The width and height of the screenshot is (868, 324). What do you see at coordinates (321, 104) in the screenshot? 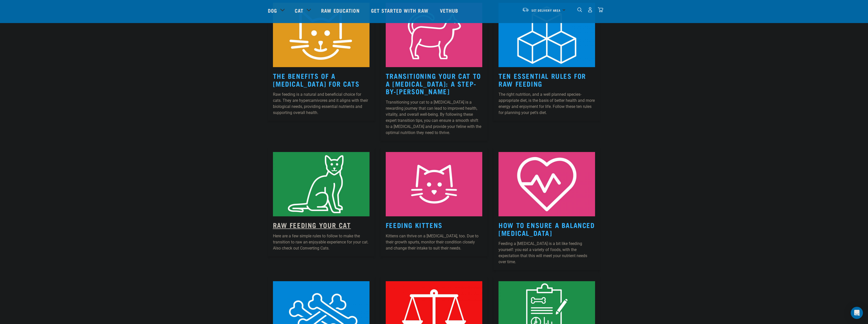
I see `p: Raw feeding is a natural and beneficial choice for cats. They are hypercarnivores and it aligns w...` at bounding box center [321, 104].